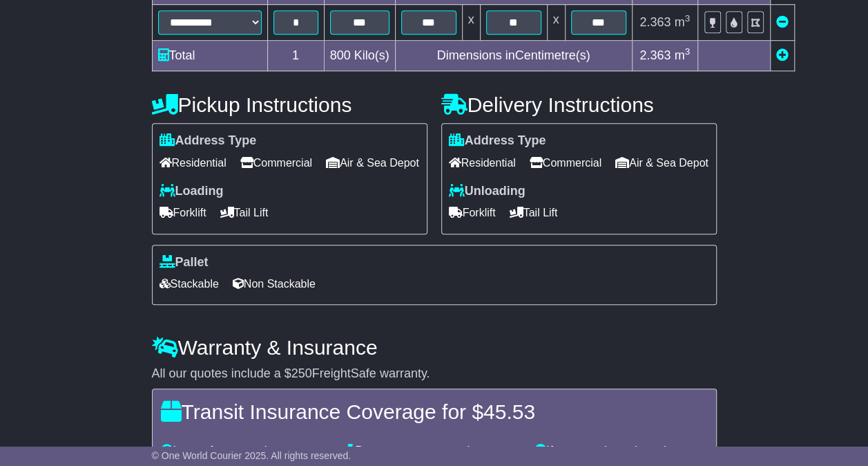  I want to click on h4: Delivery Instructions, so click(578, 104).